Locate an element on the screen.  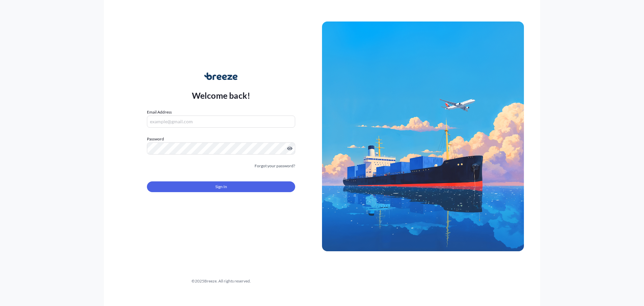
button: Sign In is located at coordinates (221, 187).